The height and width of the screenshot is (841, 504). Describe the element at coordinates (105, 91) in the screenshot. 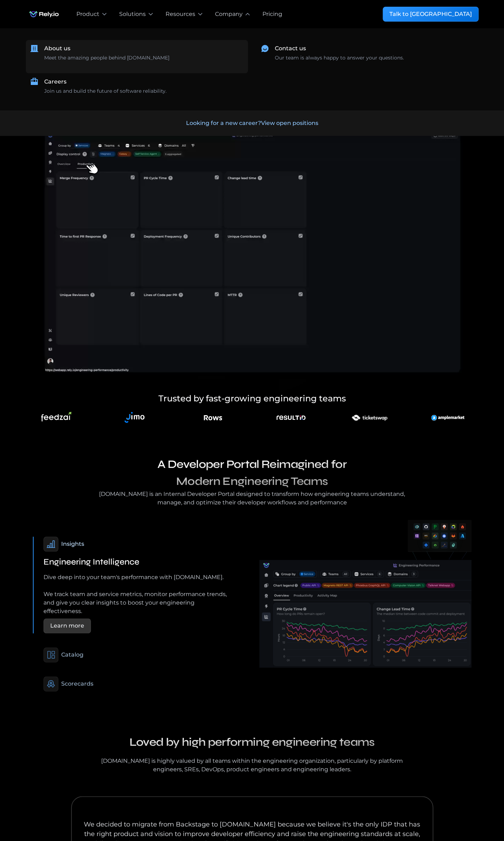

I see `div: Join us and build the future of software reliability.` at that location.